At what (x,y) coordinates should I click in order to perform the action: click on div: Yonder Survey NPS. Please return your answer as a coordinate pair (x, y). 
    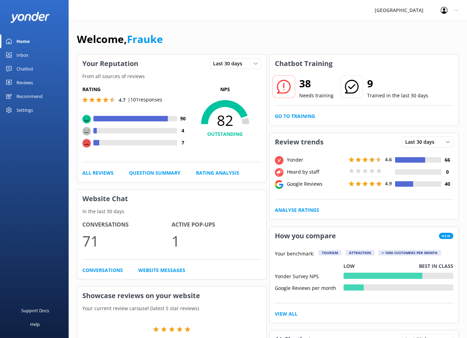
    Looking at the image, I should click on (309, 275).